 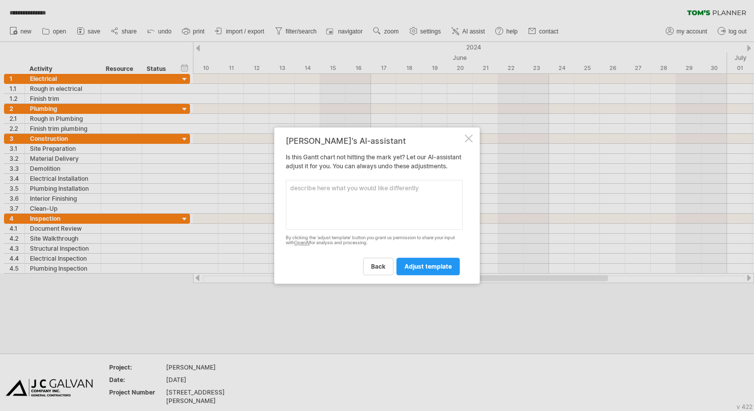 I want to click on span: back, so click(x=378, y=266).